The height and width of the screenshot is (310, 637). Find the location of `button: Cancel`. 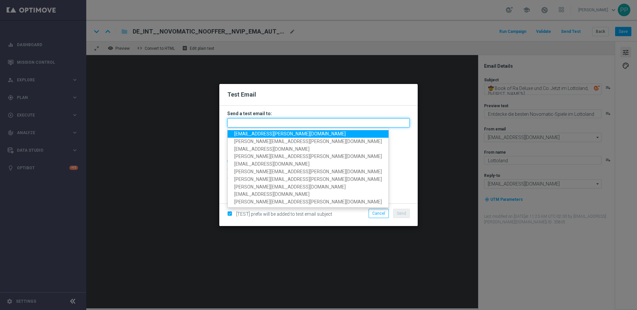

button: Cancel is located at coordinates (379, 213).